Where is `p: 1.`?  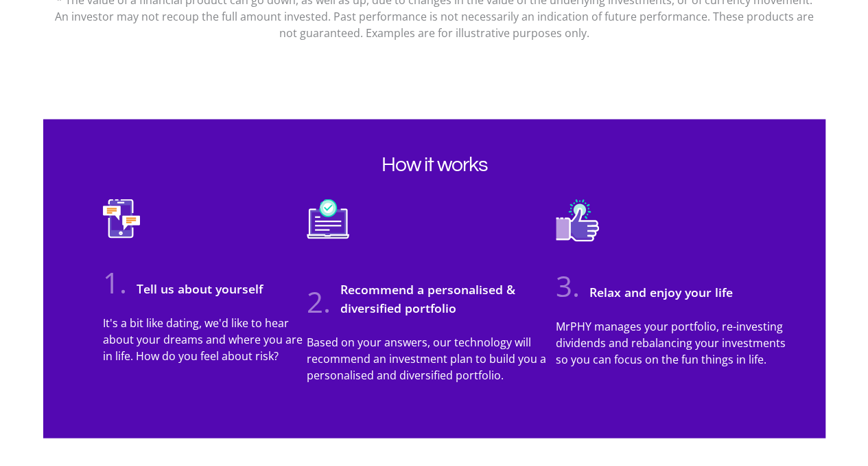
p: 1. is located at coordinates (115, 281).